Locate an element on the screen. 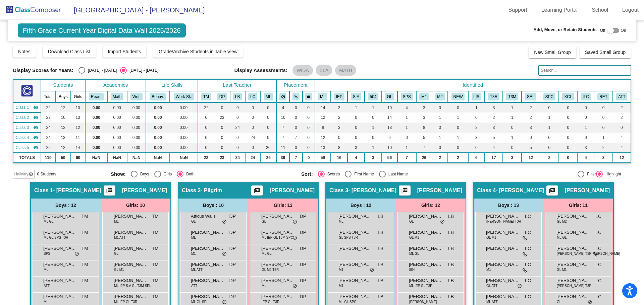 The image size is (644, 305). span: Off is located at coordinates (603, 31).